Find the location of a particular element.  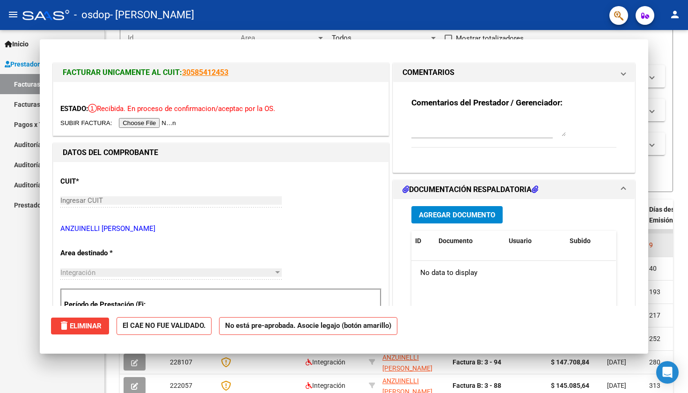

span: 280 is located at coordinates (655, 362).